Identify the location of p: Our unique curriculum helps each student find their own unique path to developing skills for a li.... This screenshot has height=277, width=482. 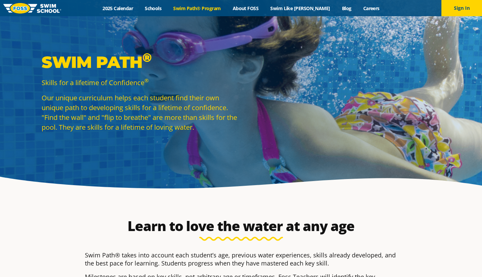
(140, 113).